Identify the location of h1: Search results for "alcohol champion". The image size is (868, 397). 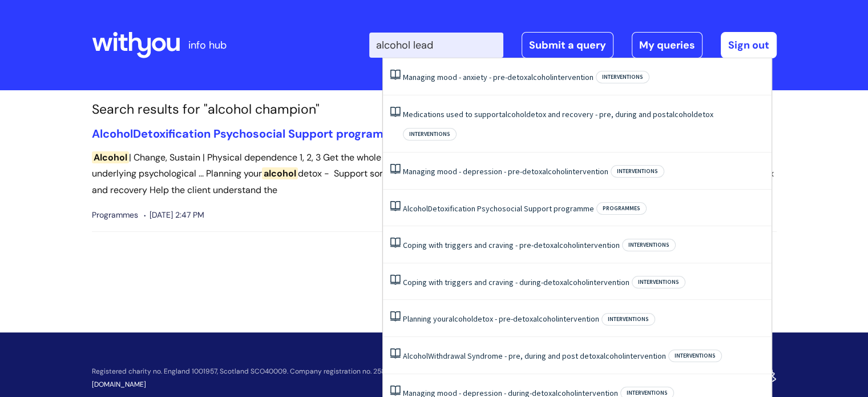
(434, 110).